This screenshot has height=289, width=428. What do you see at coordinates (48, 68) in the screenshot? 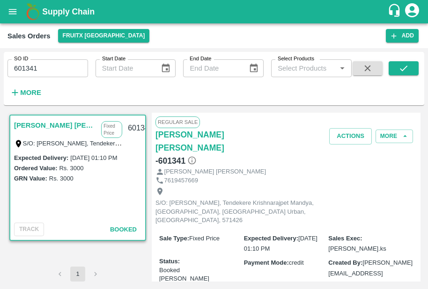
I see `input: Enter SO ID` at bounding box center [48, 68].